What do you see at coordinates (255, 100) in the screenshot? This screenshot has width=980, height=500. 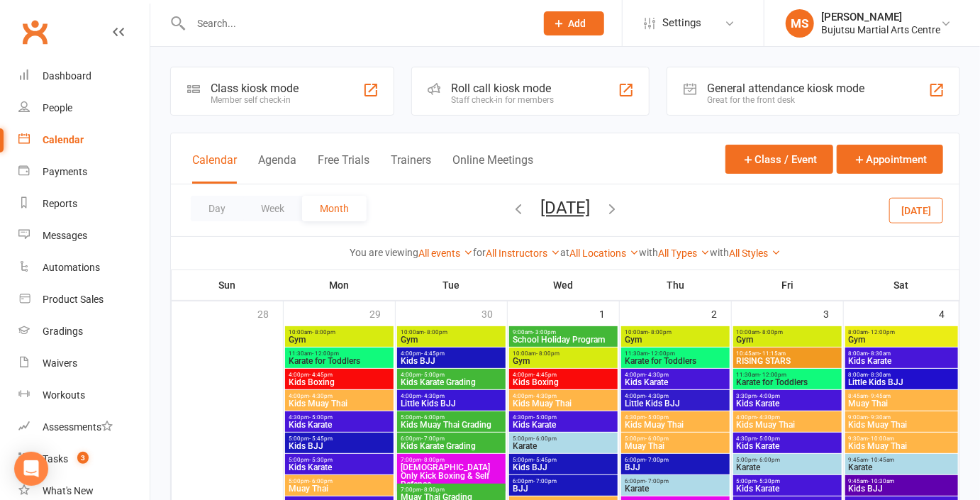 I see `div: Member self check-in` at bounding box center [255, 100].